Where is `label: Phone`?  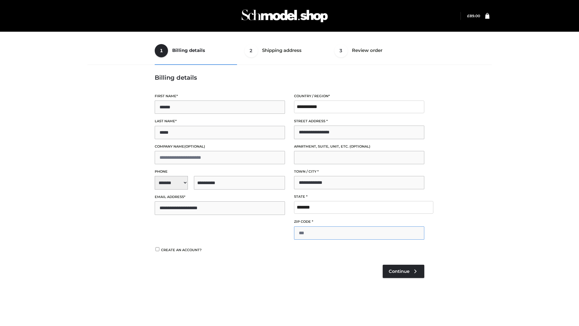 label: Phone is located at coordinates (220, 171).